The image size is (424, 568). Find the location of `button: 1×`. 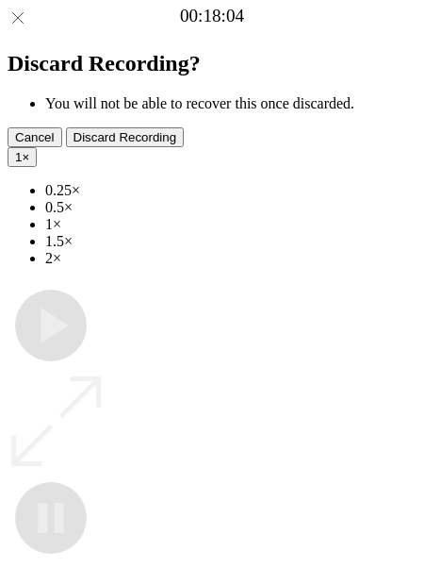

button: 1× is located at coordinates (22, 157).